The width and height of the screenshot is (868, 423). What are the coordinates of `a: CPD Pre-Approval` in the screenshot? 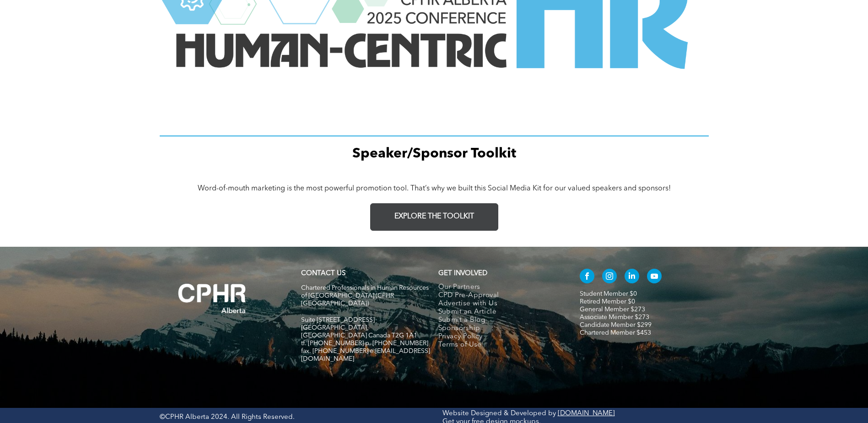 It's located at (499, 296).